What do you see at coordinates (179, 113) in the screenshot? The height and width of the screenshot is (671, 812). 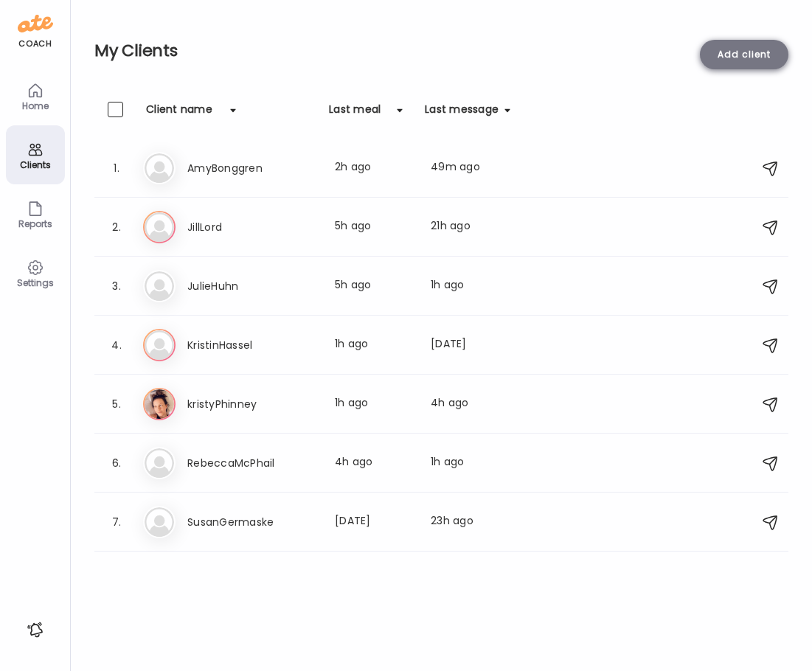 I see `div: Client name` at bounding box center [179, 113].